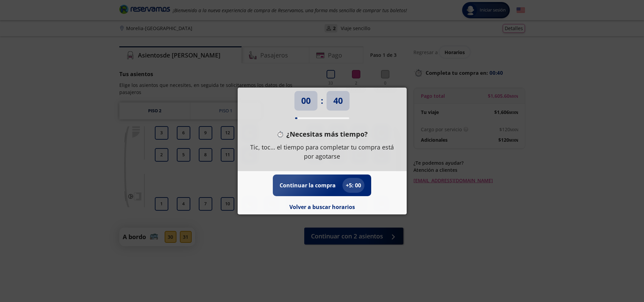 The image size is (644, 302). I want to click on p: 40, so click(338, 101).